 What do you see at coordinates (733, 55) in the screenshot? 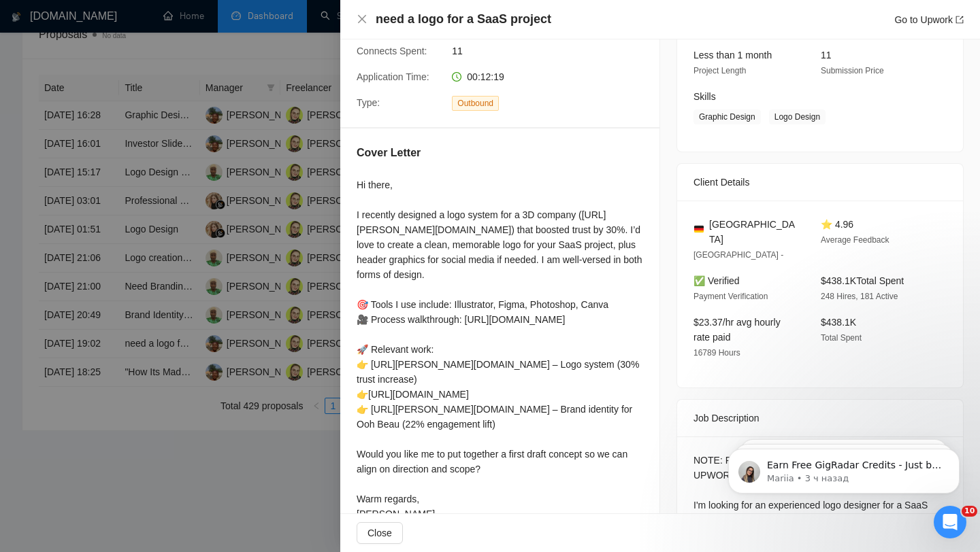
I see `span: Less than 1 month` at bounding box center [733, 55].